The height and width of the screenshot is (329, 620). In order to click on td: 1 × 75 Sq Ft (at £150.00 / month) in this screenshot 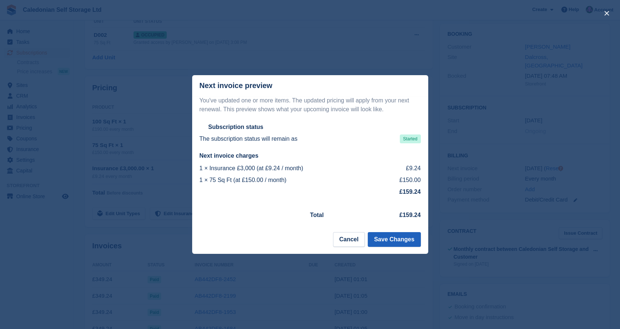, I will do `click(291, 180)`.